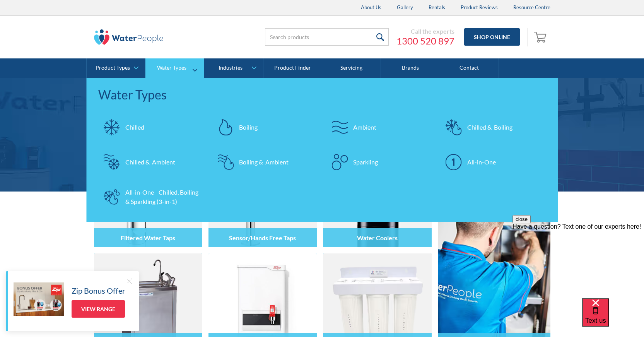 The image size is (644, 337). Describe the element at coordinates (541, 36) in the screenshot. I see `img: shopping cart` at that location.